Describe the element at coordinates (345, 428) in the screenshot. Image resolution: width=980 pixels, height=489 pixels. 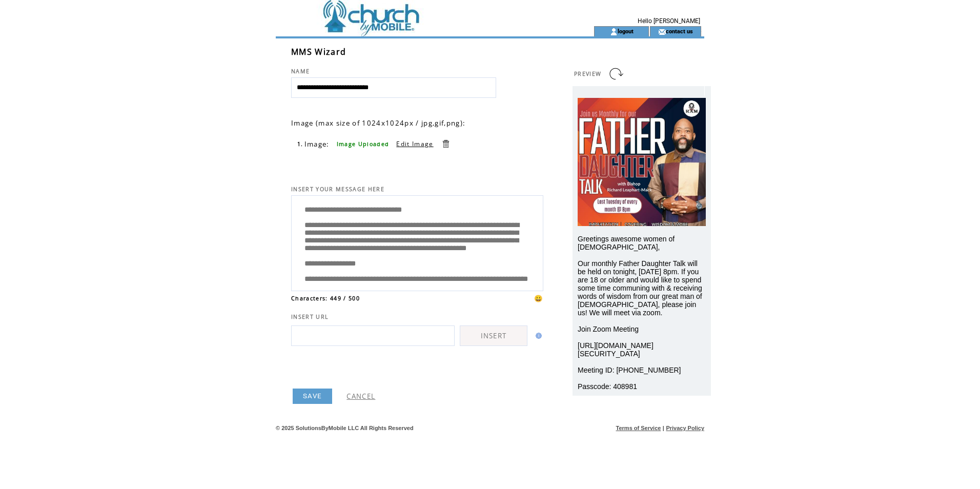
I see `span: © 2025 SolutionsByMobile LLC All Rights Reserved` at that location.